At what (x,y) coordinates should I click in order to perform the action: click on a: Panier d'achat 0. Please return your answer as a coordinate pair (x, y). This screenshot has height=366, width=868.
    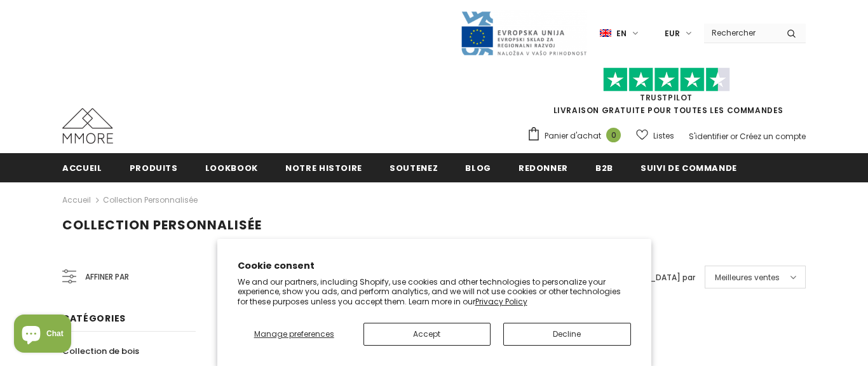
    Looking at the image, I should click on (577, 136).